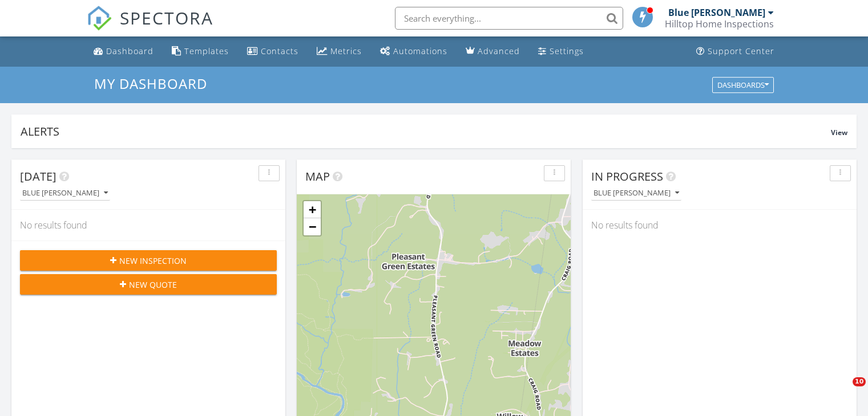 This screenshot has height=416, width=868. What do you see at coordinates (151, 83) in the screenshot?
I see `span: My Dashboard` at bounding box center [151, 83].